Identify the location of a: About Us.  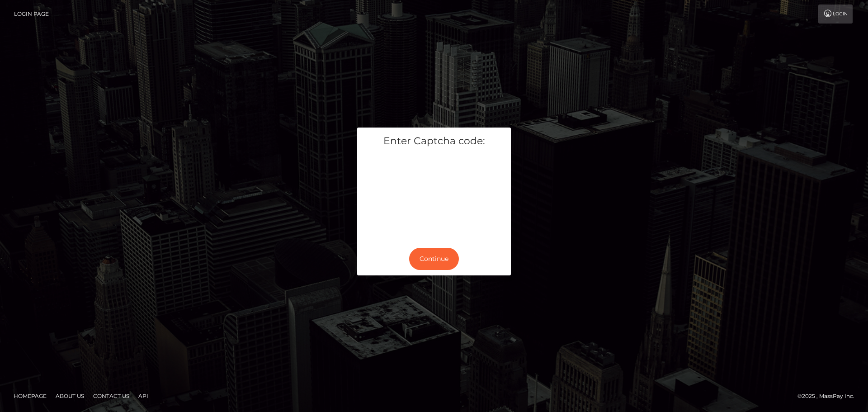
(69, 395).